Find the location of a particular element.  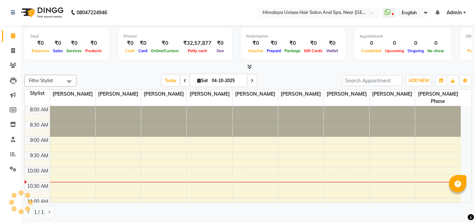

span: Card is located at coordinates (143, 51).